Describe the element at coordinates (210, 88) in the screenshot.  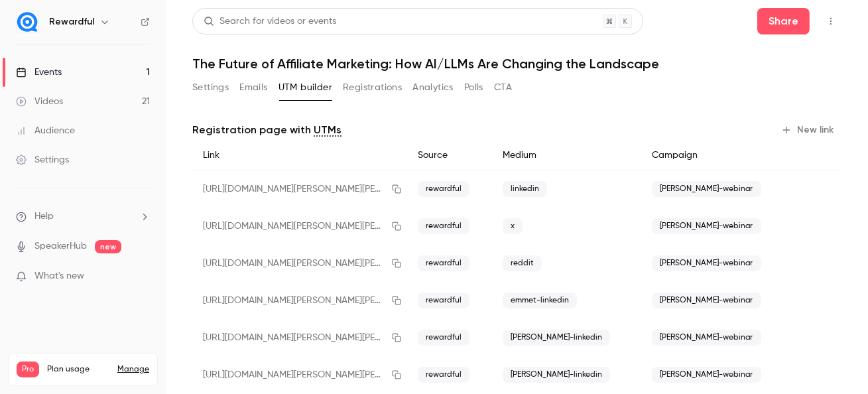
I see `button: Settings` at that location.